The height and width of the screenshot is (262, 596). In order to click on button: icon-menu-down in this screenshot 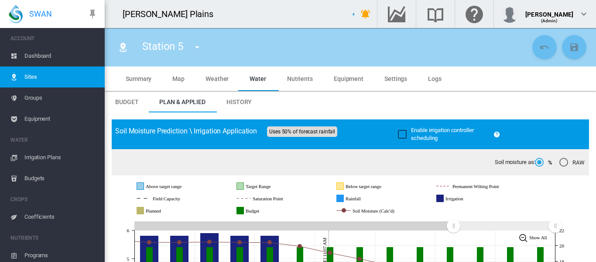, I will do `click(197, 47)`.